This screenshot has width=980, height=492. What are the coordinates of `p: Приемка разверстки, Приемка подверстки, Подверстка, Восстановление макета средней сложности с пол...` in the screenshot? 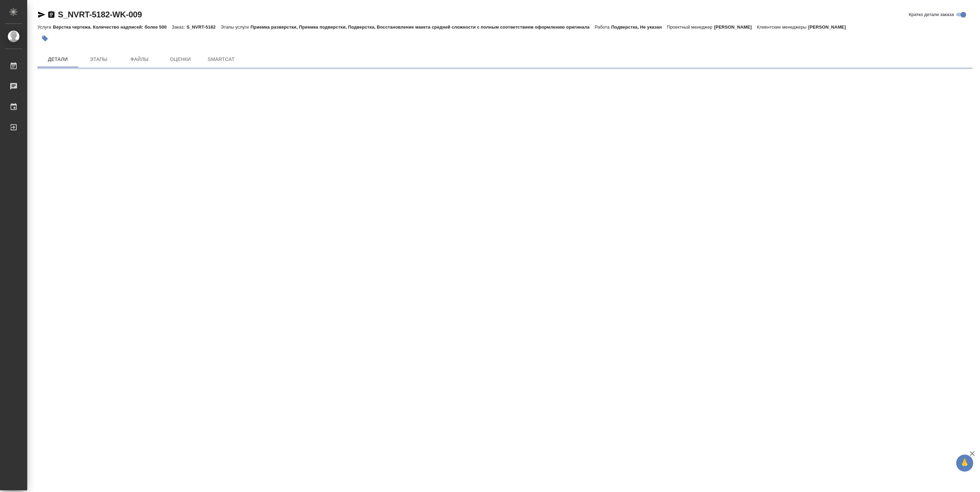 It's located at (422, 27).